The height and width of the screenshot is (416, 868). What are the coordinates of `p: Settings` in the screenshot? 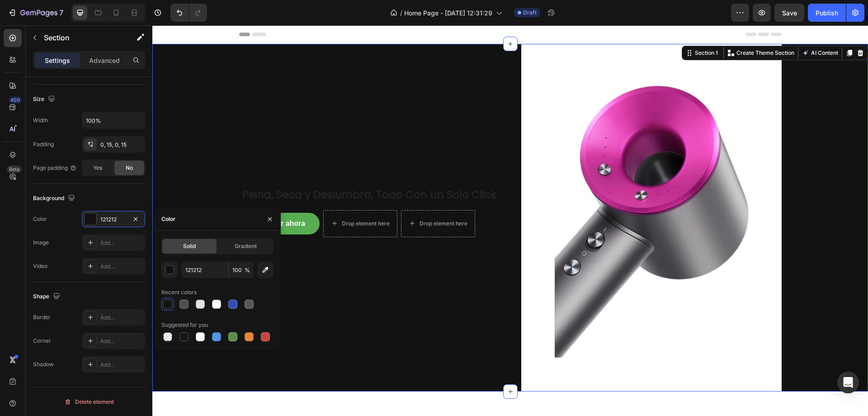 It's located at (57, 60).